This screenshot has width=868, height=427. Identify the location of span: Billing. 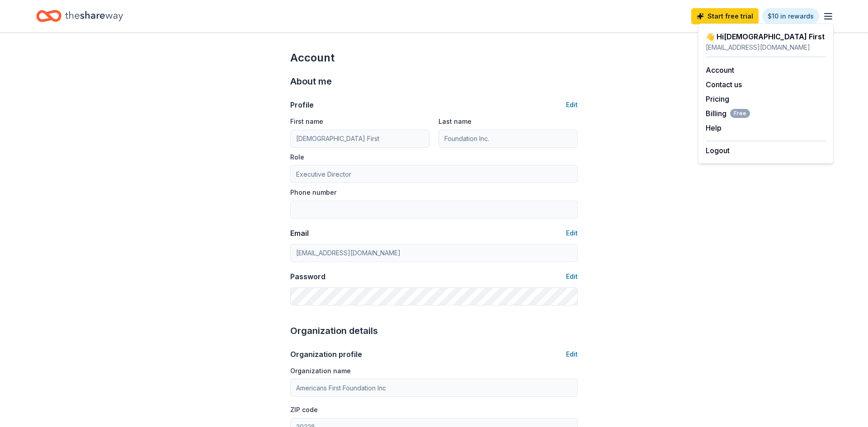
(728, 113).